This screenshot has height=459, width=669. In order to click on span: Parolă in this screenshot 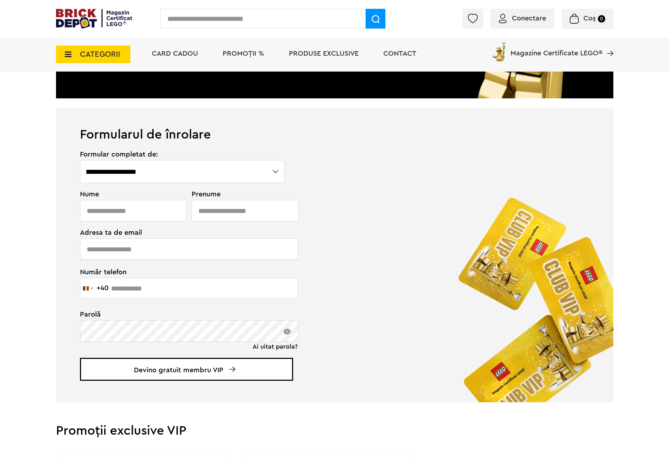, I will do `click(183, 314)`.